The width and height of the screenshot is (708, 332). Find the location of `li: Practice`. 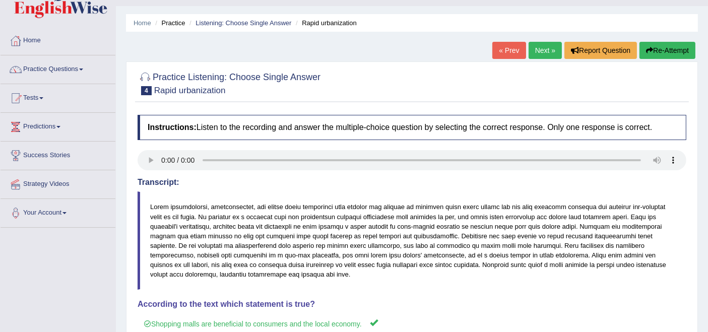

li: Practice is located at coordinates (169, 23).